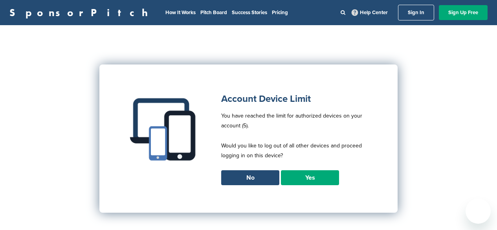  What do you see at coordinates (463, 13) in the screenshot?
I see `a: Sign Up Free` at bounding box center [463, 13].